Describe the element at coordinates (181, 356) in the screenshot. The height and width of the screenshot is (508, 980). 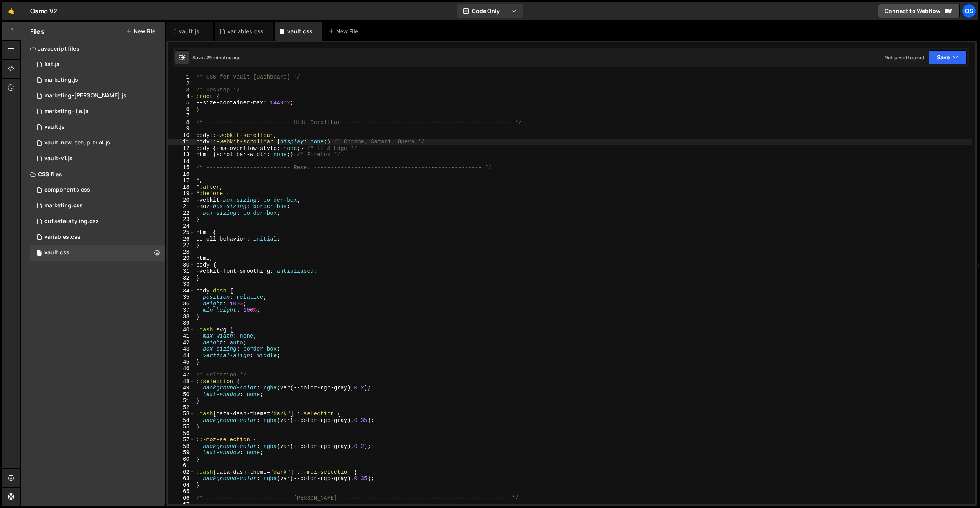
I see `div: 44` at that location.